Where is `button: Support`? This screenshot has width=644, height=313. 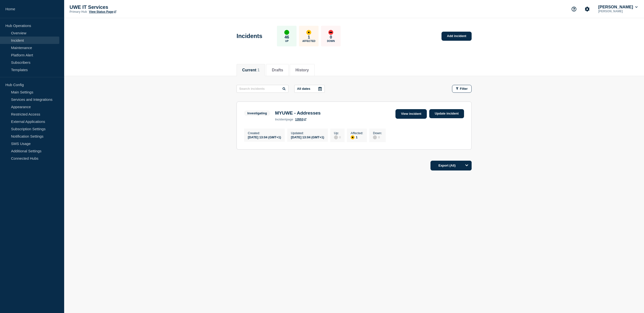
button: Support is located at coordinates (574, 9).